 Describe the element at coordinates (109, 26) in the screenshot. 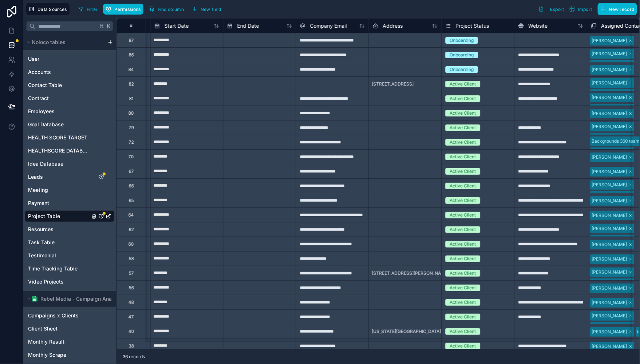

I see `span: K` at that location.